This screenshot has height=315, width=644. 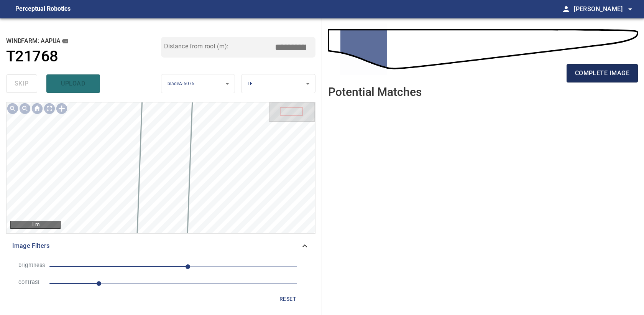 What do you see at coordinates (84, 56) in the screenshot?
I see `a: T21768` at bounding box center [84, 56].